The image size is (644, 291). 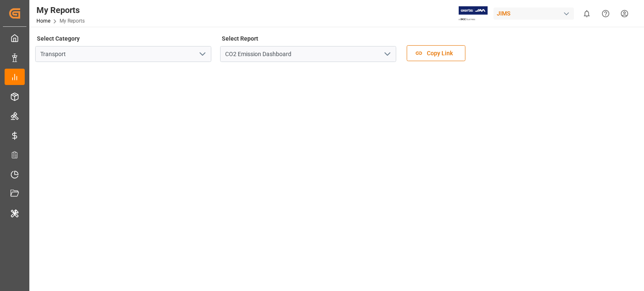 I want to click on a: Home, so click(x=43, y=21).